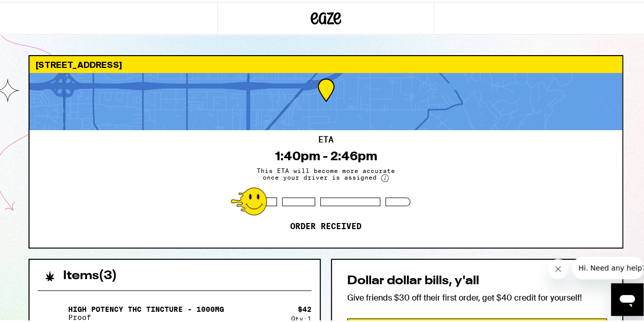  Describe the element at coordinates (146, 307) in the screenshot. I see `p: High Potency THC Tincture - 1000mg` at that location.